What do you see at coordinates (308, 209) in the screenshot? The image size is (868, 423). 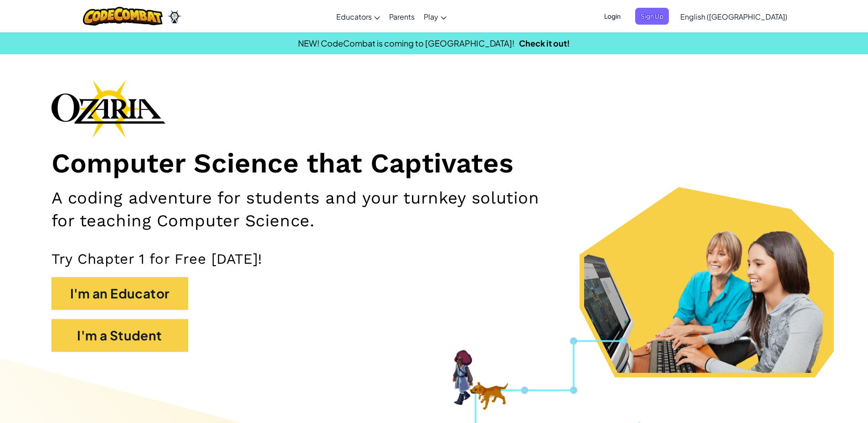 I see `h2: A coding adventure for students and your turnkey solution for teaching Computer Science.` at bounding box center [308, 209].